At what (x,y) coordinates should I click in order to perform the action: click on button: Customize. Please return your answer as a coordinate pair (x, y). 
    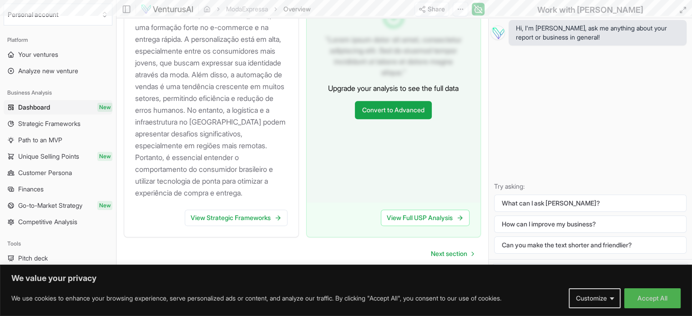
    Looking at the image, I should click on (594, 298).